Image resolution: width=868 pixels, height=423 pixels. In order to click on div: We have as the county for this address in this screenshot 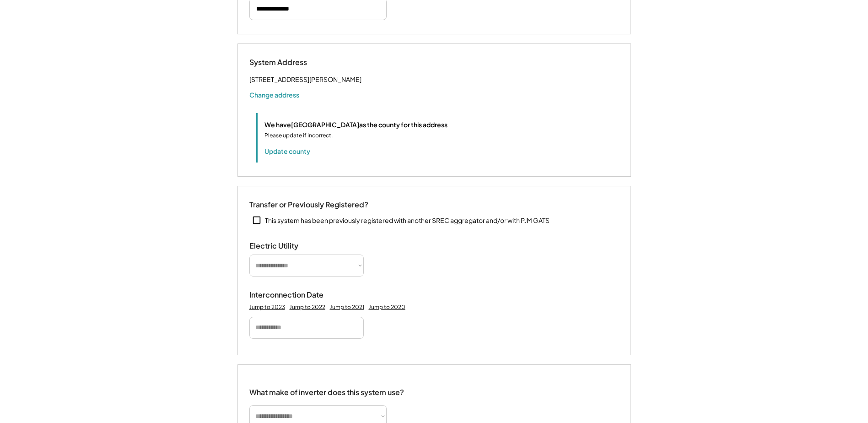, I will do `click(356, 124)`.